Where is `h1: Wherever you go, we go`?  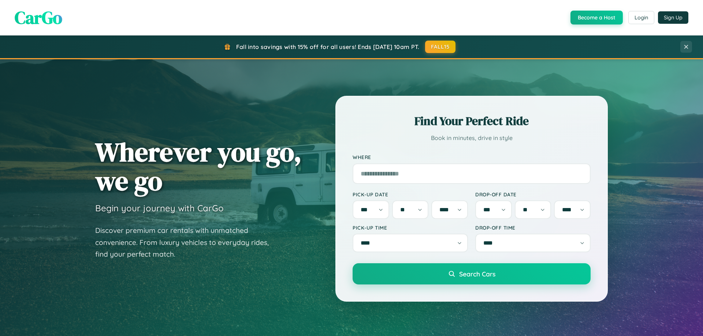
h1: Wherever you go, we go is located at coordinates (198, 167).